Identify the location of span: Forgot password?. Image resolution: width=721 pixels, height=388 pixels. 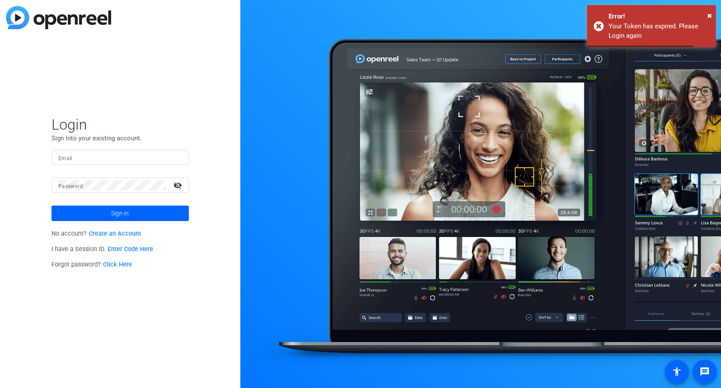
(92, 264).